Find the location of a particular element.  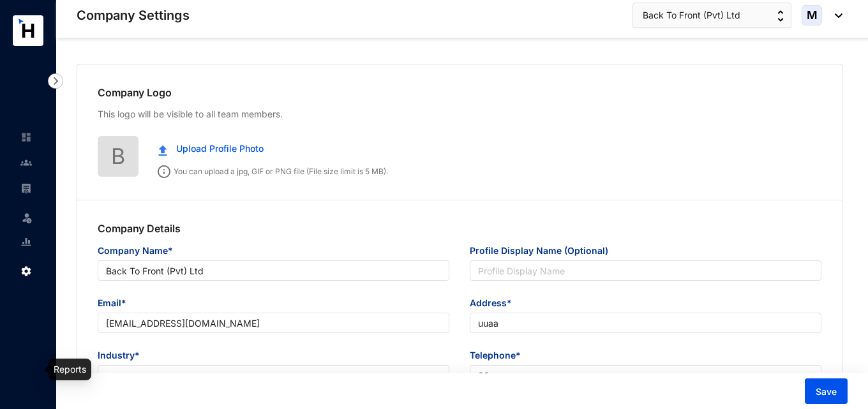

img: dropdown-black.8e83cc76930a90b1a4fdb6d089b7bf3a.svg is located at coordinates (835, 16).